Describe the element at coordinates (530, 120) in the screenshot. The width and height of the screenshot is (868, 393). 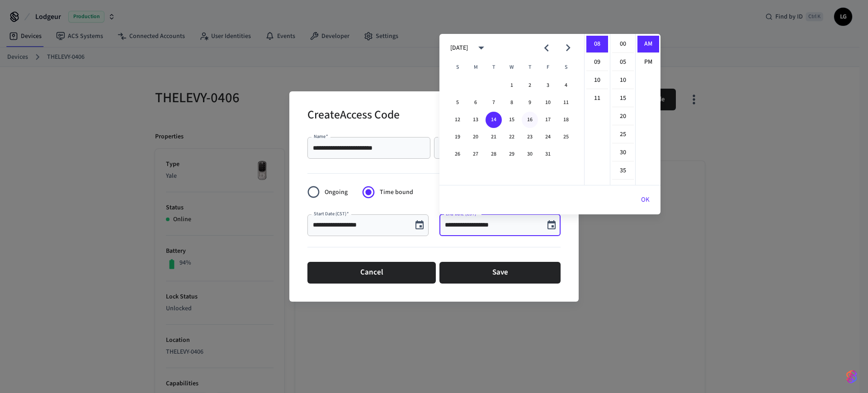
I see `button: 16` at that location.